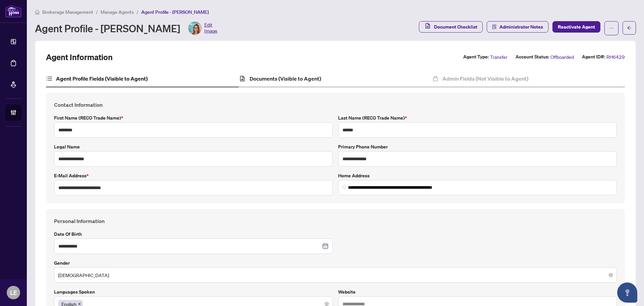  What do you see at coordinates (194, 234) in the screenshot?
I see `label: Date of Birth` at bounding box center [194, 234].